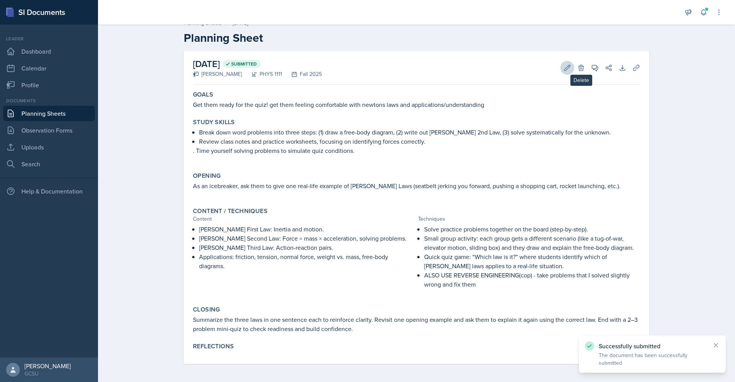 This screenshot has height=382, width=735. Describe the element at coordinates (47, 373) in the screenshot. I see `div: GCSU` at that location.